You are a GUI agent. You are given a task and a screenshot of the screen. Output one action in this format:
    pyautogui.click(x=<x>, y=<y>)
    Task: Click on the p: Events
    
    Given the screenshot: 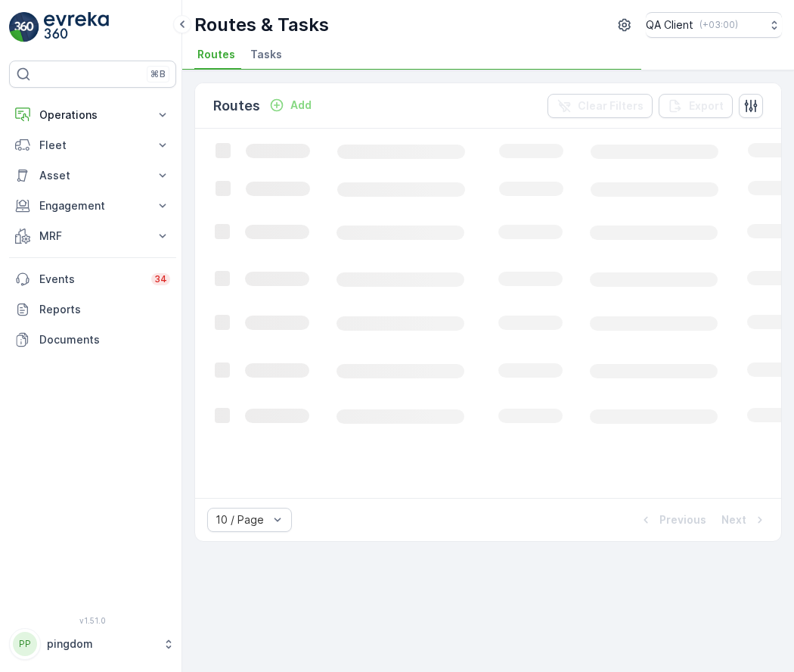 What is the action you would take?
    pyautogui.click(x=91, y=279)
    